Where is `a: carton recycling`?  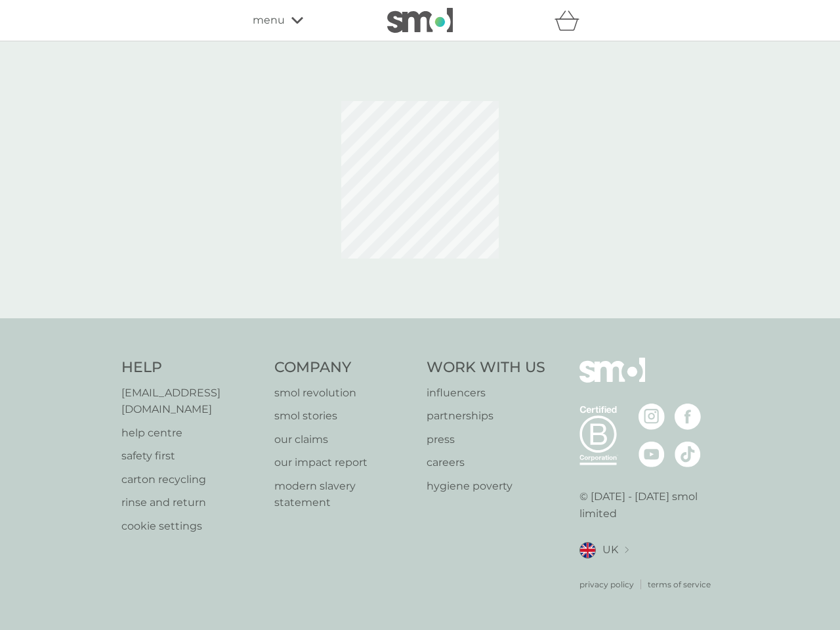
a: carton recycling is located at coordinates (191, 480).